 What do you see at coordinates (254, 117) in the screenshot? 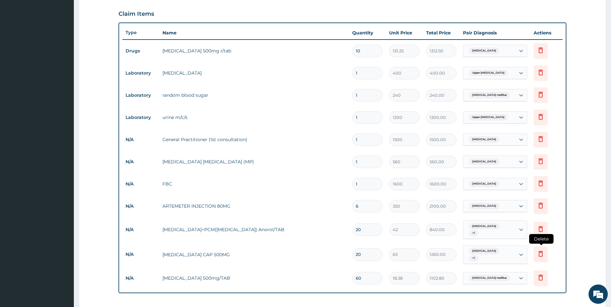
I see `td: urine m/c/s` at bounding box center [254, 117].